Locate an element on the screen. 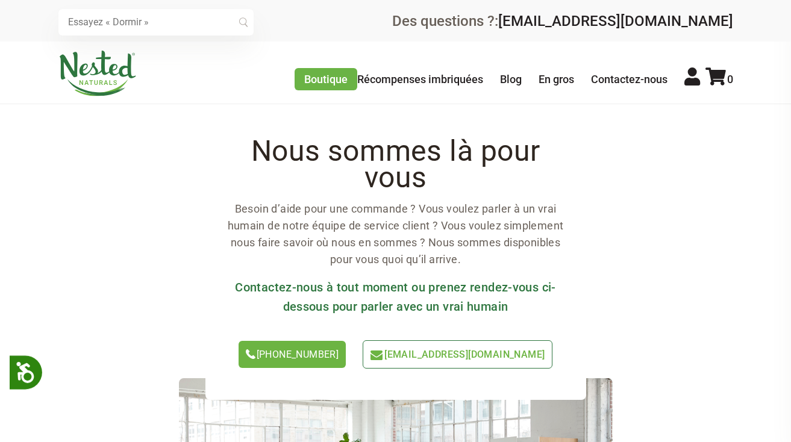 Image resolution: width=791 pixels, height=442 pixels. span: 0 is located at coordinates (730, 79).